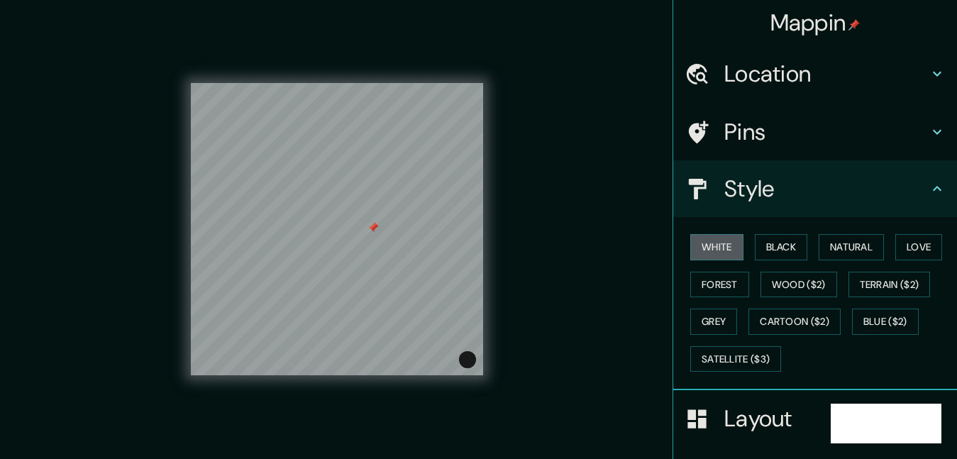  What do you see at coordinates (337, 229) in the screenshot?
I see `canvas: Map` at bounding box center [337, 229].